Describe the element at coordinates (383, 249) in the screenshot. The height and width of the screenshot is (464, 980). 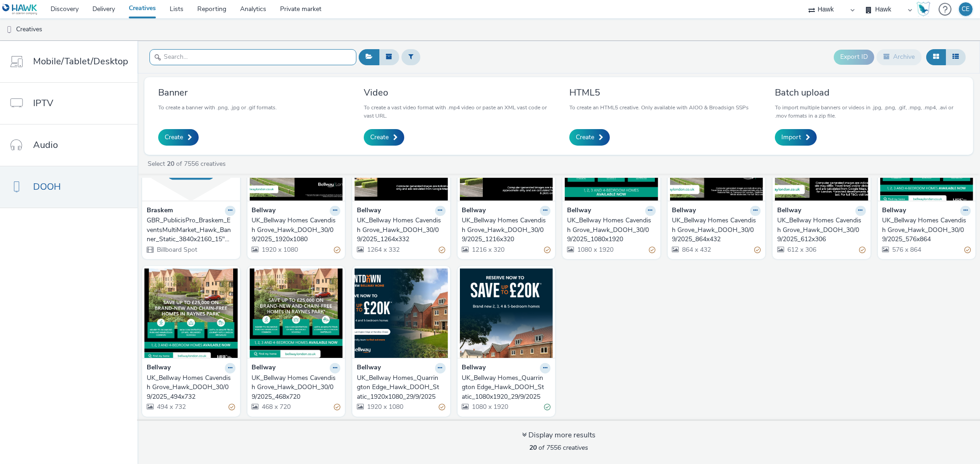
I see `span: 1264 x 332` at that location.